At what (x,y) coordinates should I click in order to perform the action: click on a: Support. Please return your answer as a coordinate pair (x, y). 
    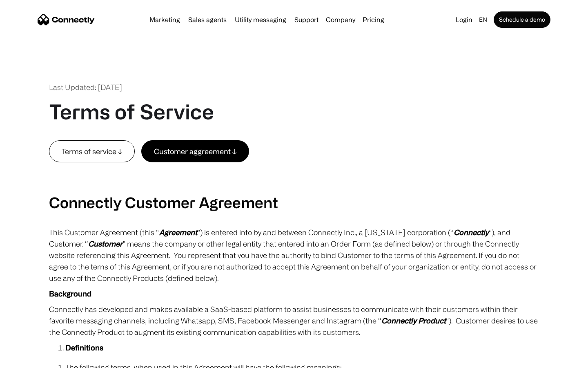
    Looking at the image, I should click on (306, 20).